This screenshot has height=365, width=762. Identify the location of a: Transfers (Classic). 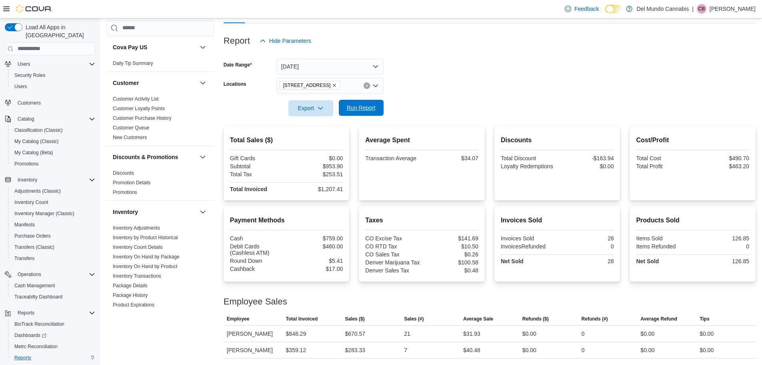
(34, 247).